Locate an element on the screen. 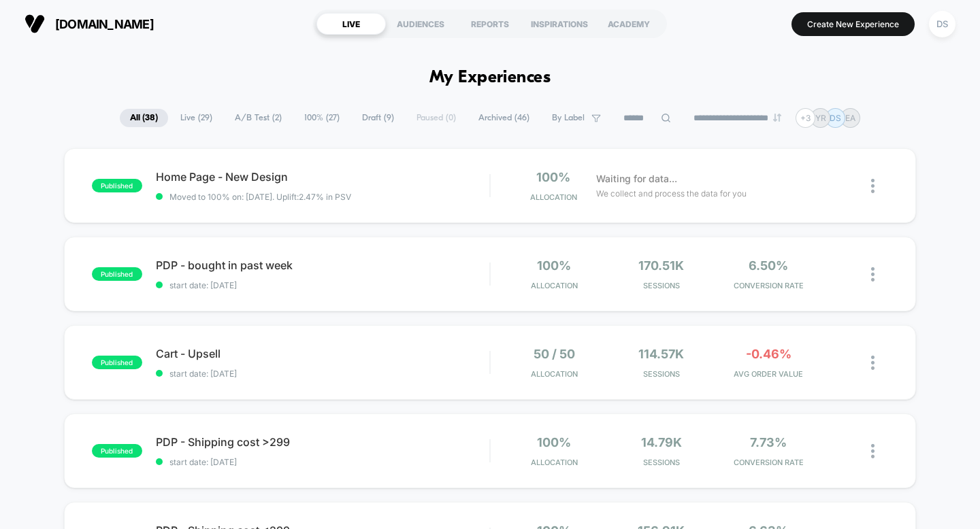  span: 114.57k is located at coordinates (661, 354).